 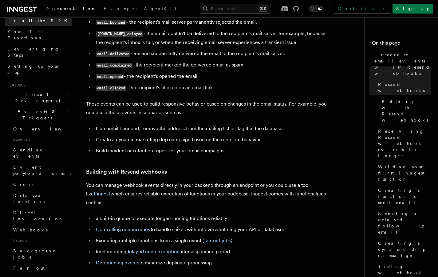 I want to click on a: fan-out jobs, so click(x=217, y=240).